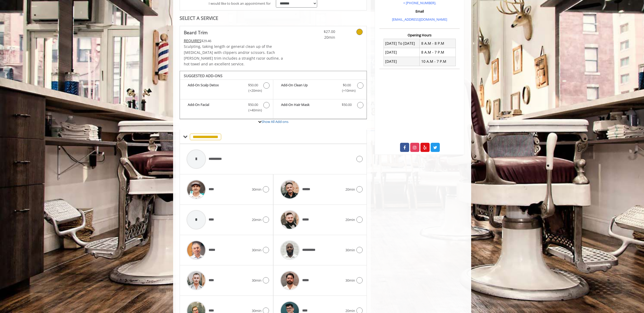 The image size is (644, 313). Describe the element at coordinates (203, 75) in the screenshot. I see `b: SUGGESTED ADD-ONS` at that location.